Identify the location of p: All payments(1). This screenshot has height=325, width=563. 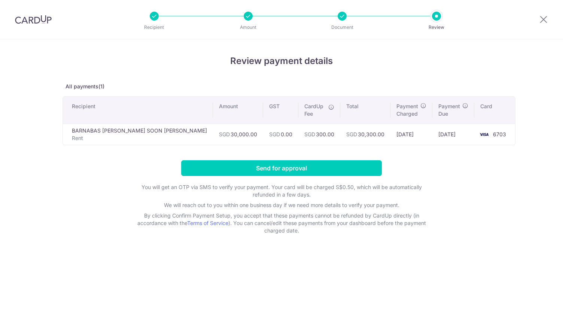
(282, 87).